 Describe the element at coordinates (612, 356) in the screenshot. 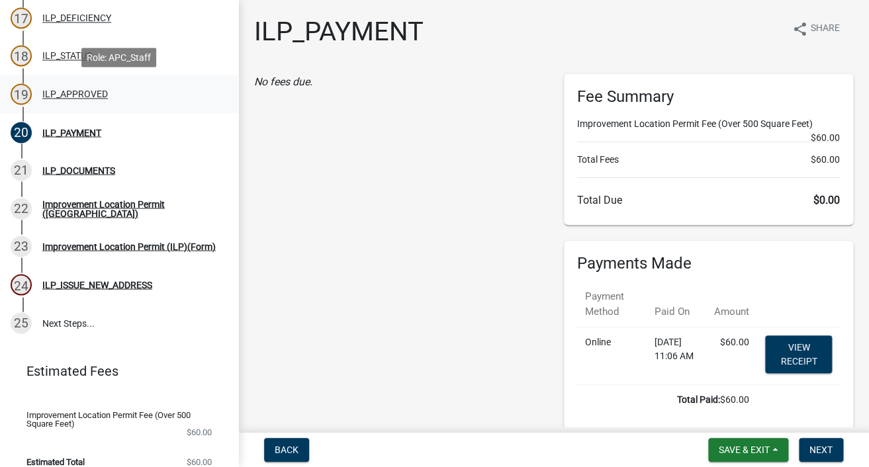

I see `td: Online` at that location.